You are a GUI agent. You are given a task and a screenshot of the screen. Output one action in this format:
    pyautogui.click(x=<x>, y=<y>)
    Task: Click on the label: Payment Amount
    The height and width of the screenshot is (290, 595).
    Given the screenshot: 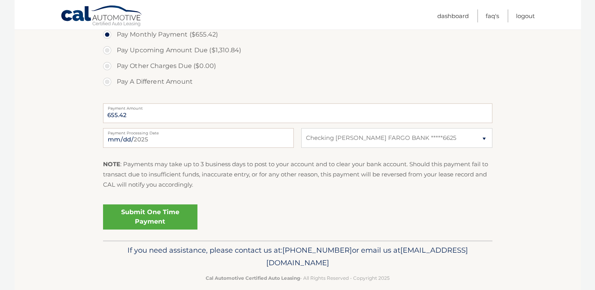 What is the action you would take?
    pyautogui.click(x=298, y=107)
    